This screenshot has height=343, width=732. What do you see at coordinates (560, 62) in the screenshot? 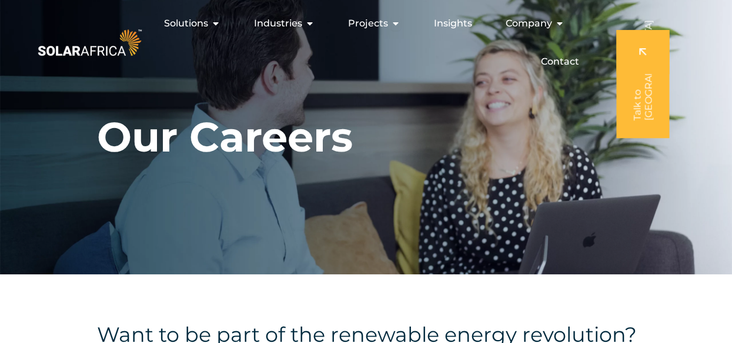
I see `a: Contact` at bounding box center [560, 62].